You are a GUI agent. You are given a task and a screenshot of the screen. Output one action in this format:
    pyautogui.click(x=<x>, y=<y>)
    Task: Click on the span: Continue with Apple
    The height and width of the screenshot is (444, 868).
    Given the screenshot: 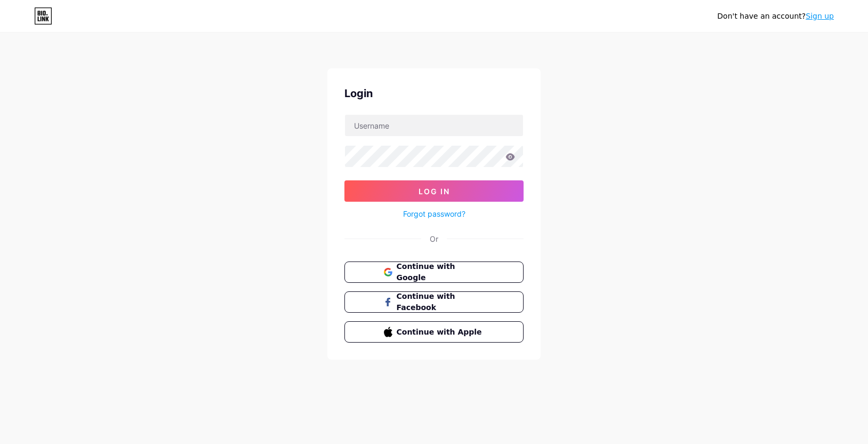 What is the action you would take?
    pyautogui.click(x=440, y=332)
    